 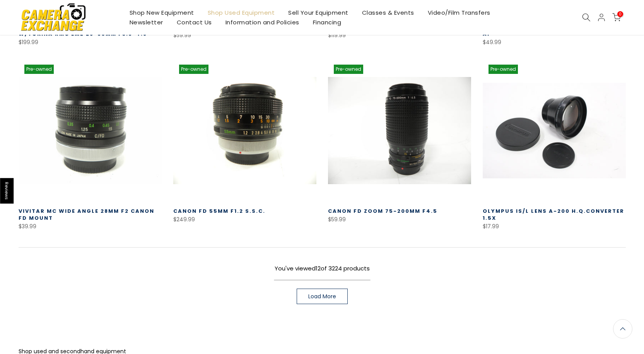 I want to click on a: Canon FD Zoom 75-200mm f4.5, so click(x=382, y=211).